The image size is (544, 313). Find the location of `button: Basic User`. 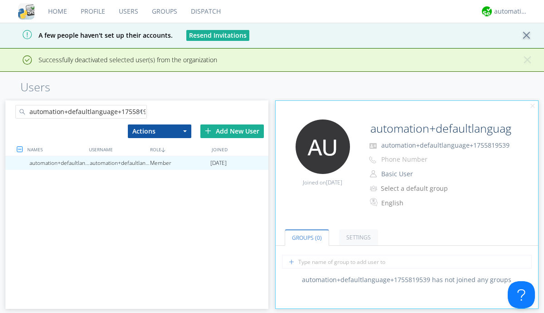

button: Basic User is located at coordinates (424, 174).